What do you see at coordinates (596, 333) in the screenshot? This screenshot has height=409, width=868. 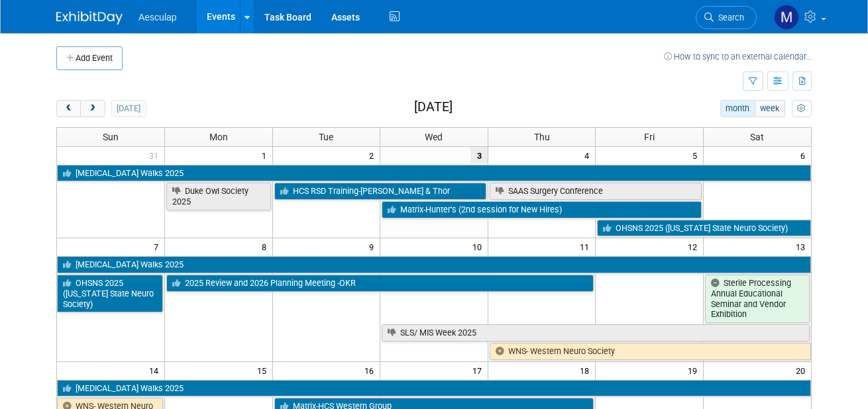 I see `a: SLS/ MIS Week 2025` at bounding box center [596, 333].